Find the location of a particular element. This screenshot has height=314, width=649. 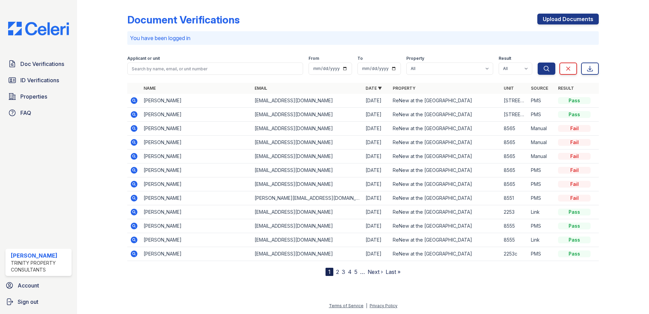

td: 8555 is located at coordinates (515, 240).